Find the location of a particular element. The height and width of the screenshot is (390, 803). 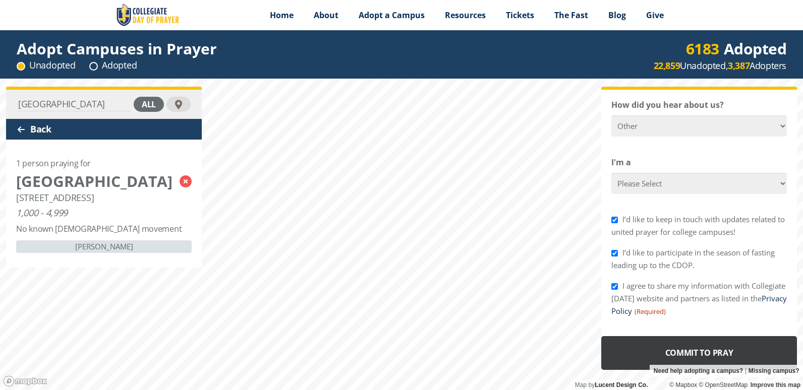

input: Find Your Campus is located at coordinates (74, 104).